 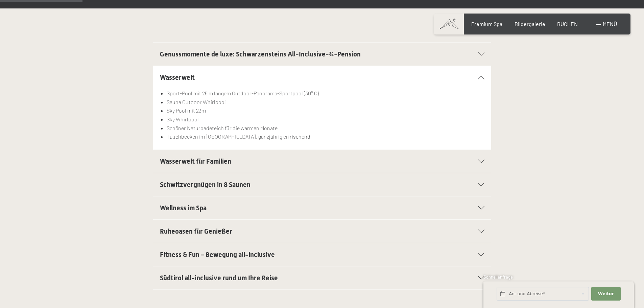 What do you see at coordinates (530, 24) in the screenshot?
I see `span: Bildergalerie` at bounding box center [530, 24].